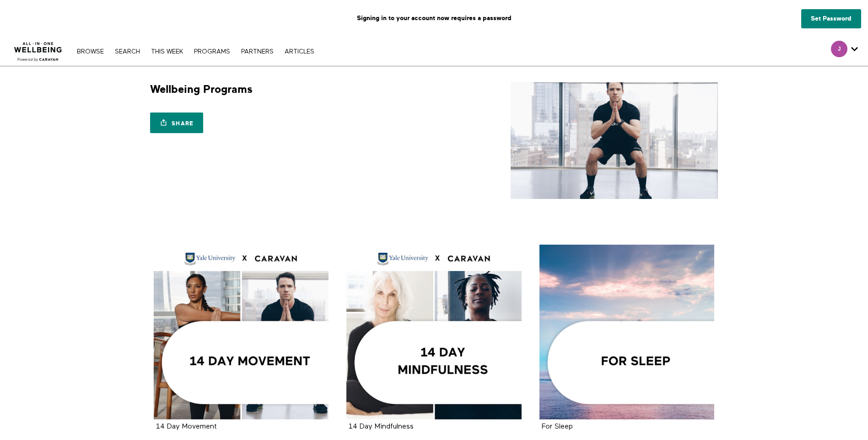  I want to click on a: PROGRAMS, so click(212, 52).